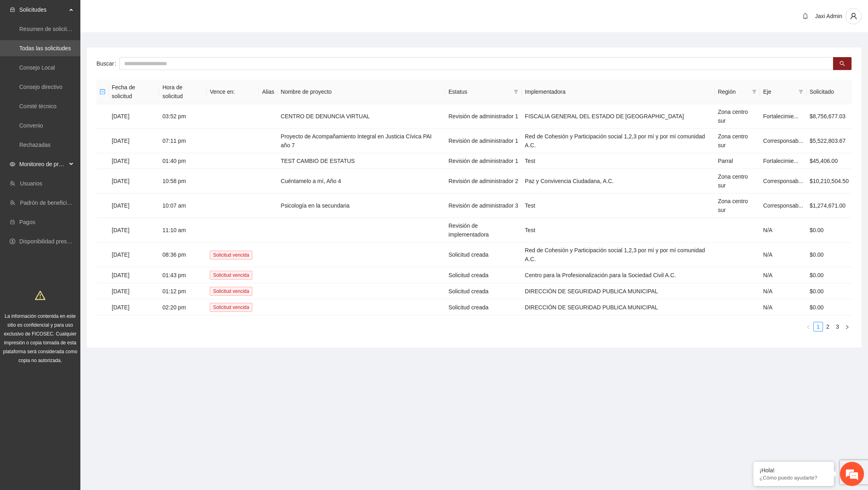  I want to click on a: 2, so click(828, 327).